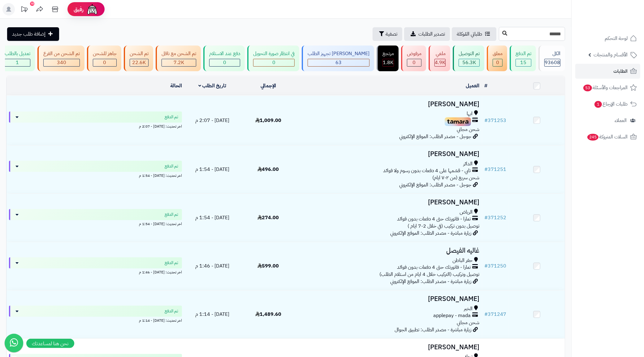 Image resolution: width=644 pixels, height=357 pixels. What do you see at coordinates (268, 314) in the screenshot?
I see `span: 1,489.60` at bounding box center [268, 314].